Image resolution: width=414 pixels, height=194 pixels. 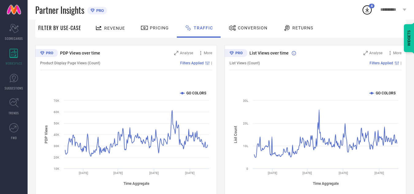 What do you see at coordinates (244, 63) in the screenshot?
I see `span: List Views (Count)` at bounding box center [244, 63].